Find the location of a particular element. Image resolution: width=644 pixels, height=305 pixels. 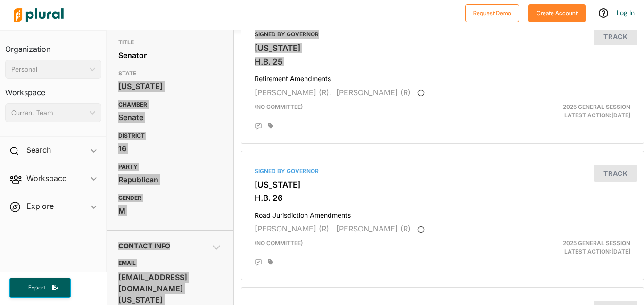

h3: Organization is located at coordinates (53, 46).